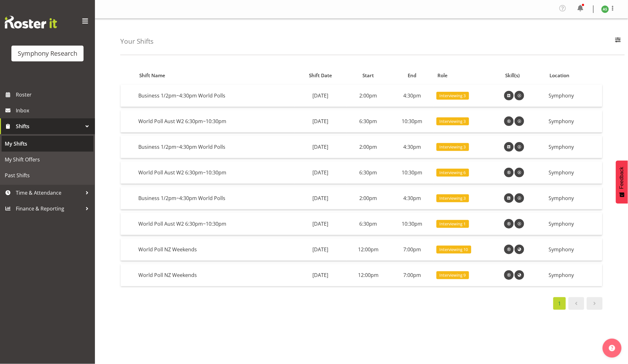  Describe the element at coordinates (49, 193) in the screenshot. I see `span: Time & Attendance` at that location.